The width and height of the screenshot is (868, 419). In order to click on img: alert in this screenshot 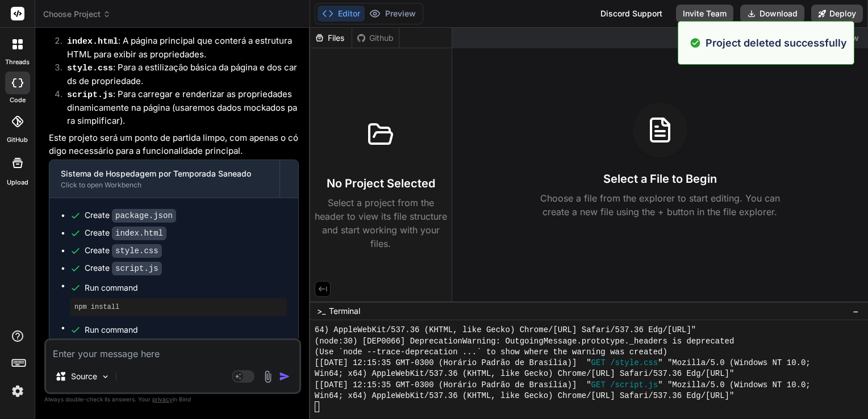, I will do `click(695, 43)`.